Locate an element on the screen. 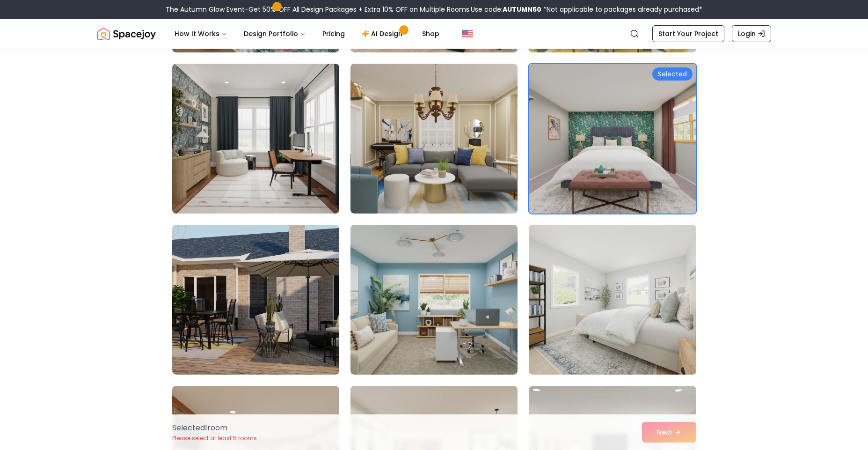 The width and height of the screenshot is (868, 450). a: Spacejoy is located at coordinates (126, 33).